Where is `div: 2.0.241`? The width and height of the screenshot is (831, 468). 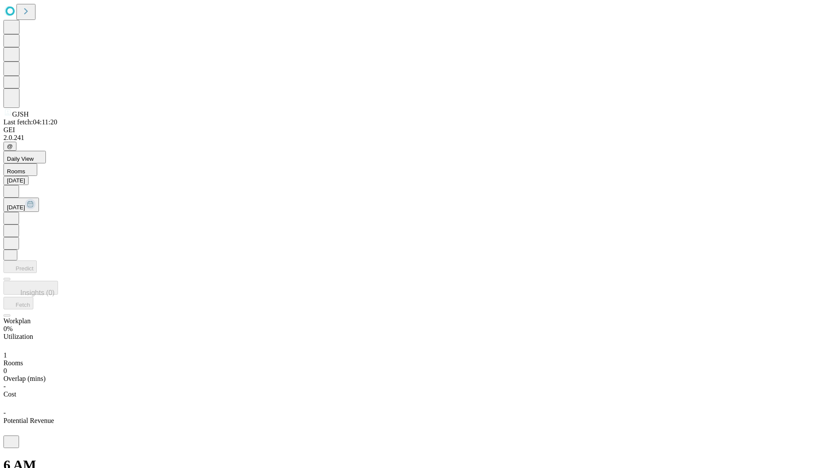 div: 2.0.241 is located at coordinates (416, 138).